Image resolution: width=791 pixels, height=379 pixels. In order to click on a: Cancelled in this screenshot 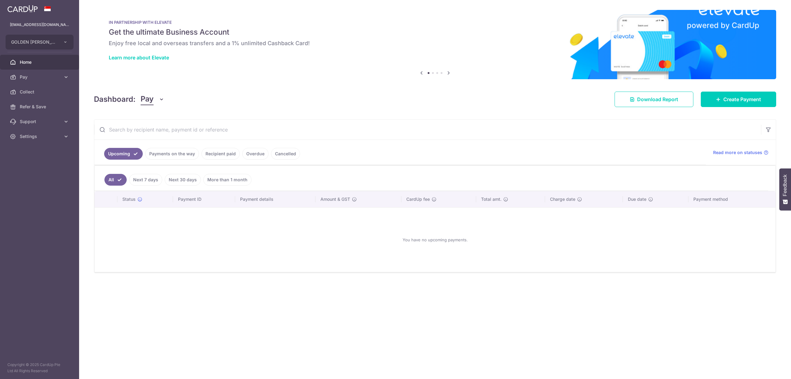, I will do `click(286, 154)`.